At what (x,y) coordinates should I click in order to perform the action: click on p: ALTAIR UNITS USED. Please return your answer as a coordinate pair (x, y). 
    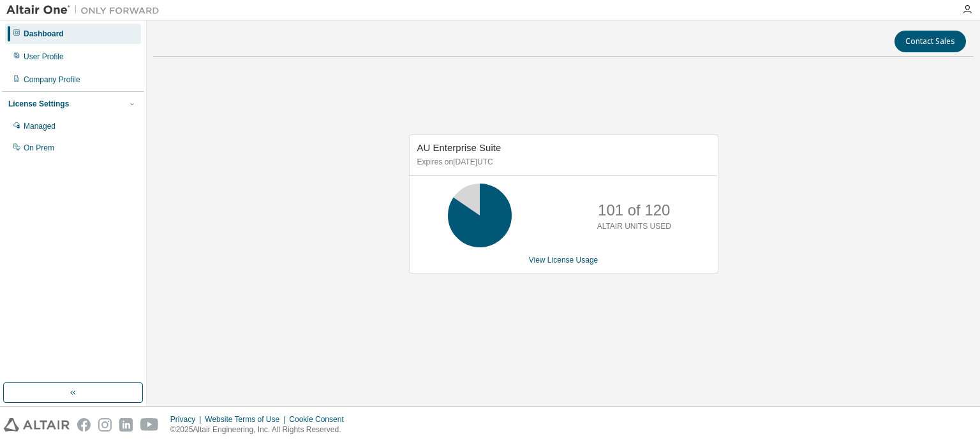
    Looking at the image, I should click on (634, 227).